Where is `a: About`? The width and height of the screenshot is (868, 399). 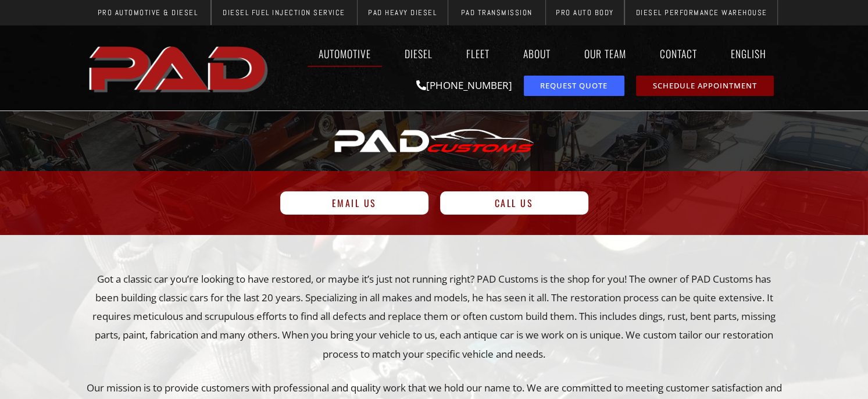 a: About is located at coordinates (537, 54).